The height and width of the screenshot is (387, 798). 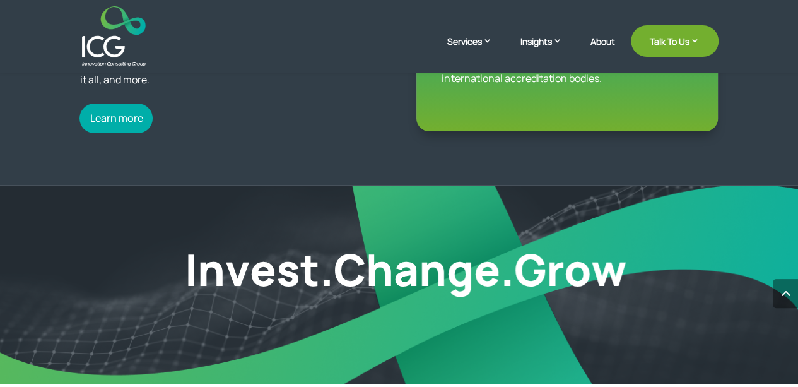 I want to click on p: Empowering your company requires knowledge, instinct and imagination. ICG has it all, and more., so click(x=183, y=67).